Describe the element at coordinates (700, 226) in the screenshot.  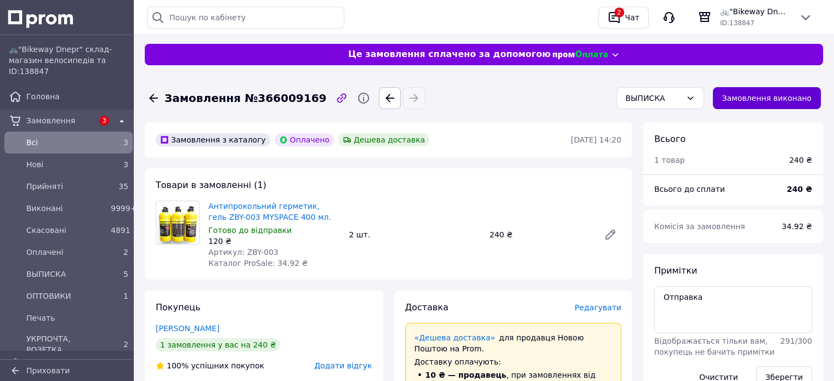
I see `span: Комісія за замовлення` at that location.